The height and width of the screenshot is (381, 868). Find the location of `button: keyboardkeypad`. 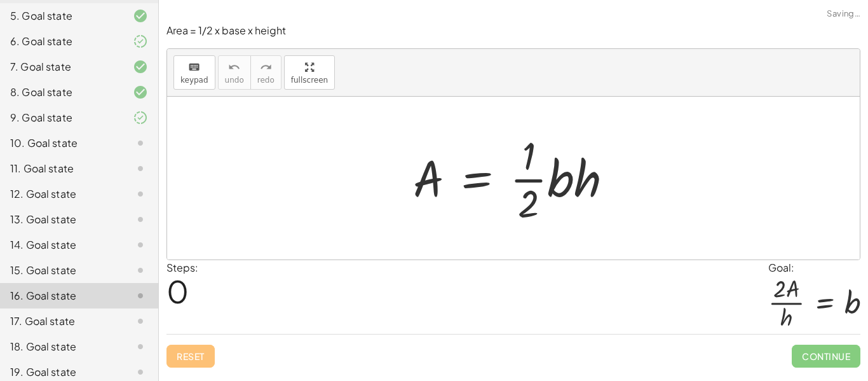

button: keyboardkeypad is located at coordinates (194, 73).